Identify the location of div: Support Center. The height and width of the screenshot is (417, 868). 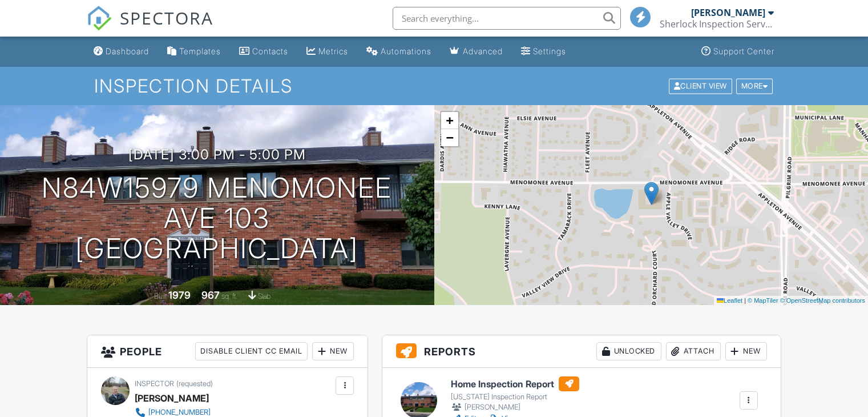
(743, 51).